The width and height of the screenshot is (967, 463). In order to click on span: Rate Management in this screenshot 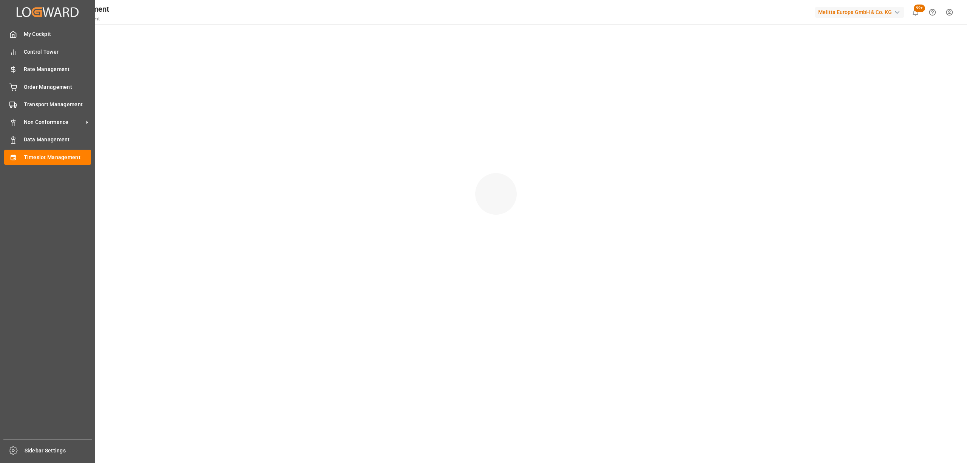, I will do `click(57, 69)`.